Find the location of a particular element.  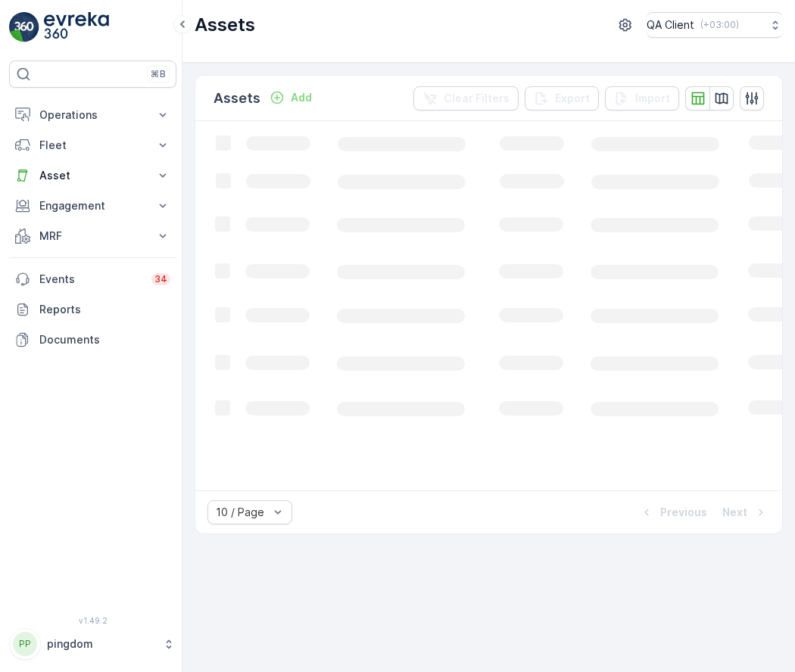

p: pingdom is located at coordinates (100, 644).